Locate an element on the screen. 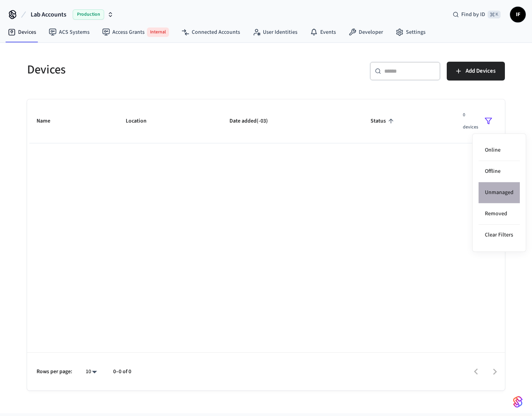 The height and width of the screenshot is (416, 532). li: Clear Filters is located at coordinates (499, 235).